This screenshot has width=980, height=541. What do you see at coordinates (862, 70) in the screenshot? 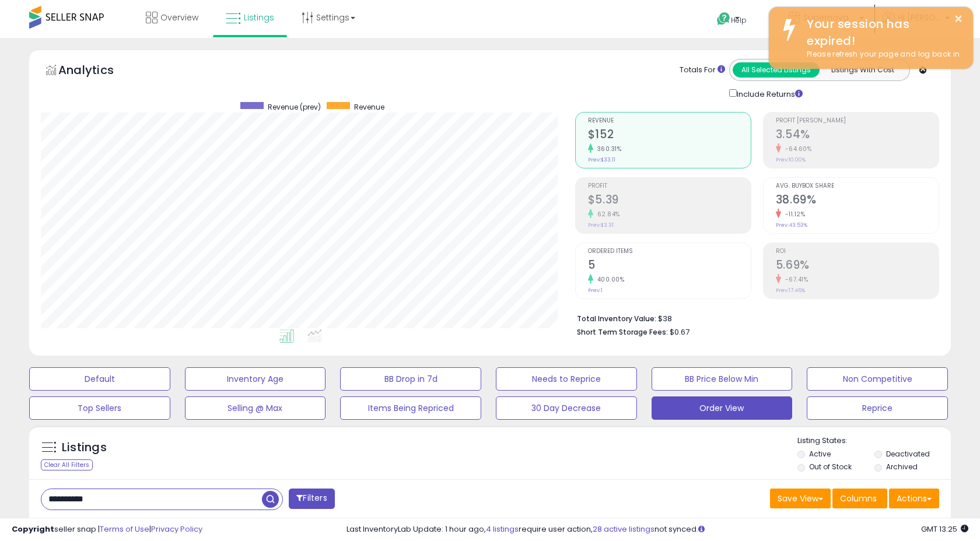
I see `button: Listings With Cost` at bounding box center [862, 70].